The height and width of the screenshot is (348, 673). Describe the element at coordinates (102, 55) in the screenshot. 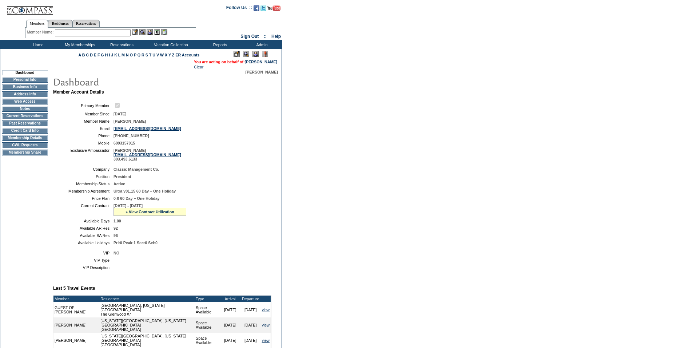

I see `a: G` at that location.